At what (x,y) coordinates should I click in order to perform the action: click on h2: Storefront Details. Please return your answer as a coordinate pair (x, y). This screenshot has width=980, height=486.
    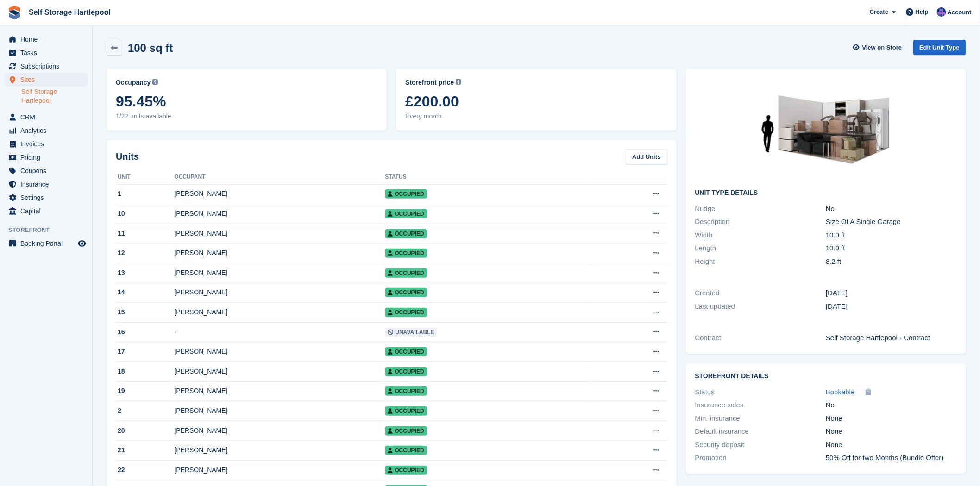
    Looking at the image, I should click on (826, 376).